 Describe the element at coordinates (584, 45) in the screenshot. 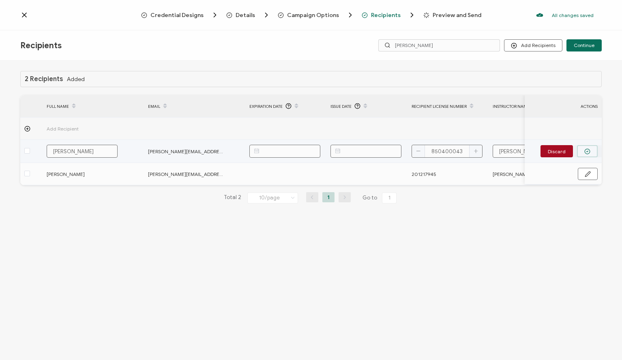

I see `button: Continue` at that location.